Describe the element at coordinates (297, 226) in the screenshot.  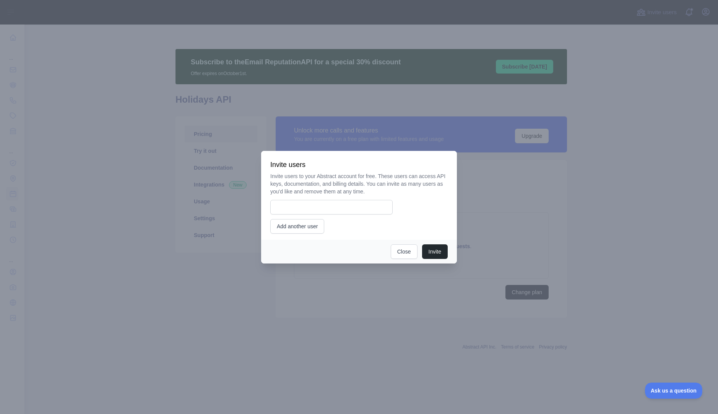
I see `button: Add another user` at that location.